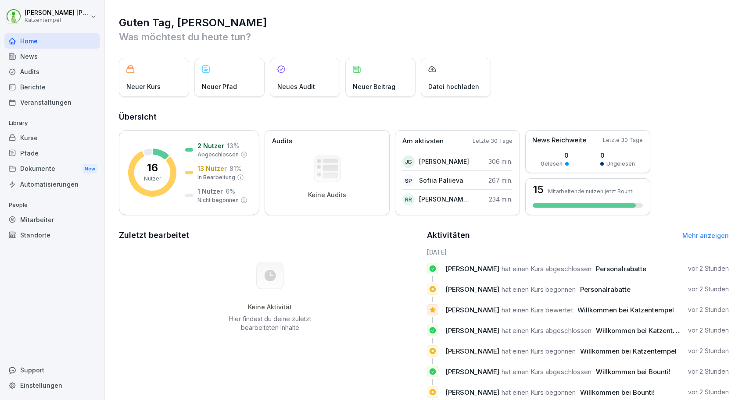 The width and height of the screenshot is (742, 400). What do you see at coordinates (218, 200) in the screenshot?
I see `p: Nicht begonnen` at bounding box center [218, 200].